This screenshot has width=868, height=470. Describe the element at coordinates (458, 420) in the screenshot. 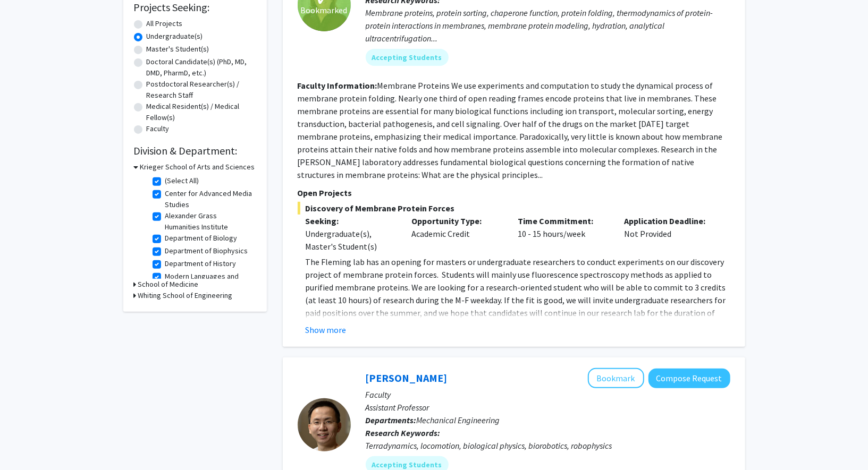

I see `span: Mechanical Engineering` at that location.